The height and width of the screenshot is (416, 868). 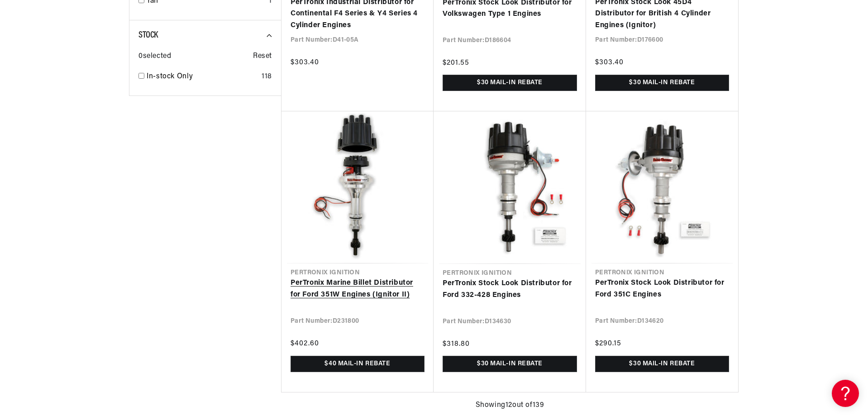 I want to click on a: In-stock Only, so click(x=202, y=77).